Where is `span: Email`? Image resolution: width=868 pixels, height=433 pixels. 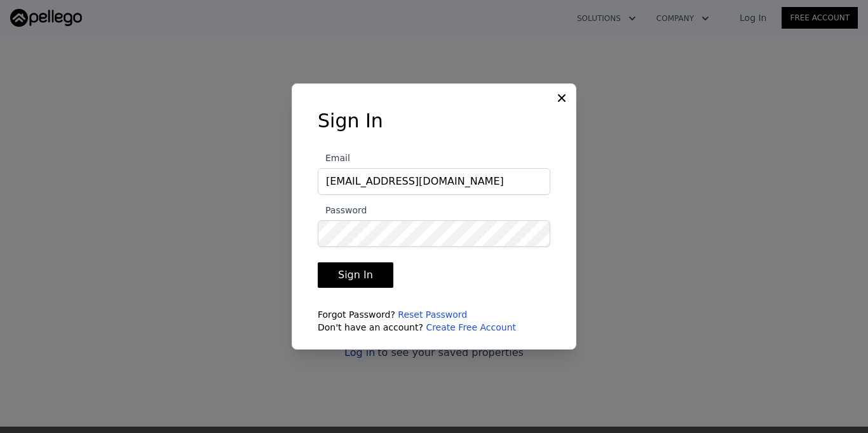
span: Email is located at coordinates (334, 158).